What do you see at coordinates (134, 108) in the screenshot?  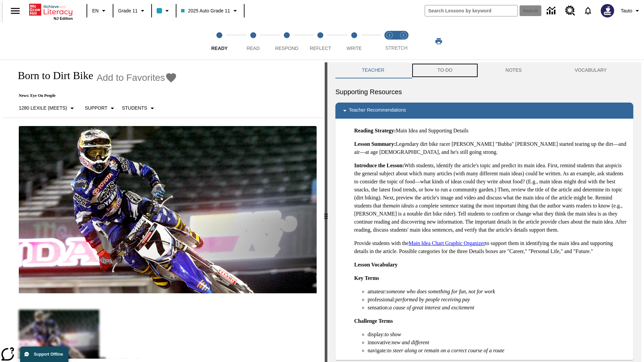 I see `p: Students` at bounding box center [134, 108].